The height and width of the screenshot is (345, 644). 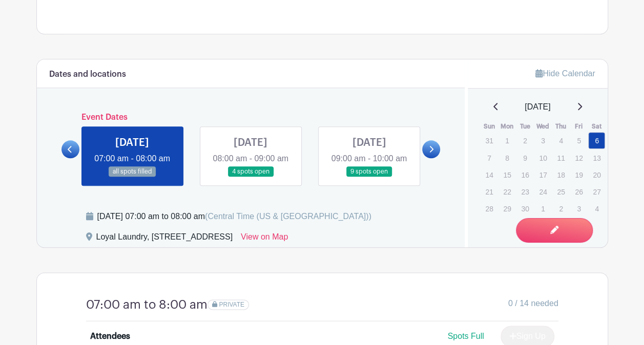 What do you see at coordinates (489, 174) in the screenshot?
I see `p: 14` at bounding box center [489, 174].